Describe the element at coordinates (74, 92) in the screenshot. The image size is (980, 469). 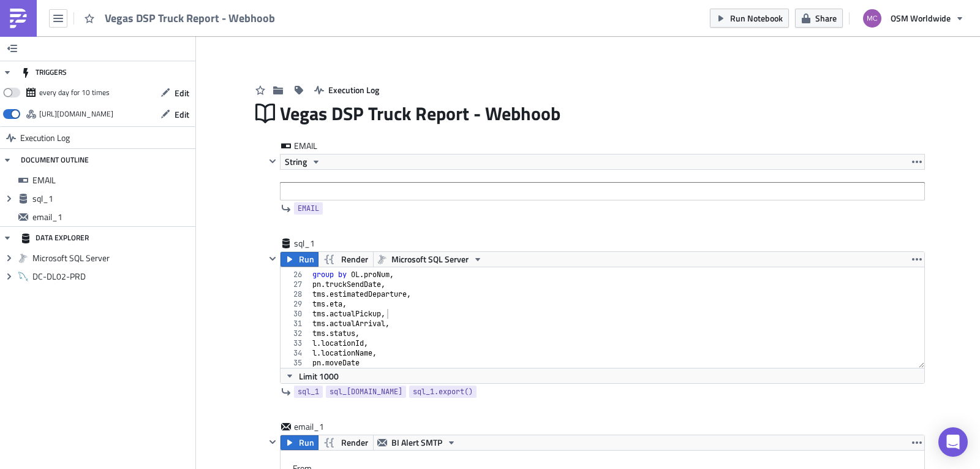
I see `div: every day for 10 times` at that location.